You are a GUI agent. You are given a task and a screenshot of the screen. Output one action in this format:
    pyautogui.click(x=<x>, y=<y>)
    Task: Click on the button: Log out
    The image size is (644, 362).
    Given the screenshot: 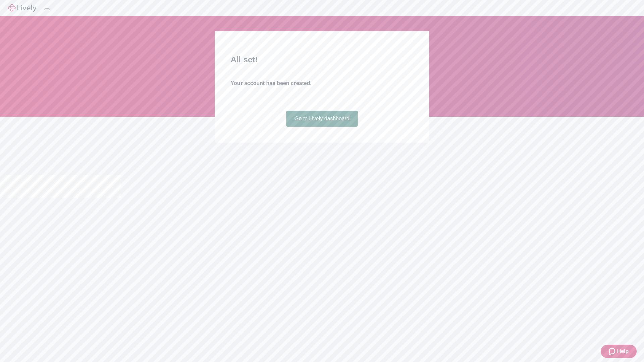 What is the action you would take?
    pyautogui.click(x=47, y=9)
    